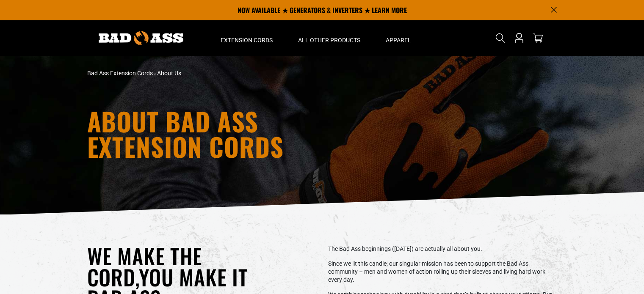 Image resolution: width=644 pixels, height=294 pixels. I want to click on nav: breadcrumbs, so click(242, 73).